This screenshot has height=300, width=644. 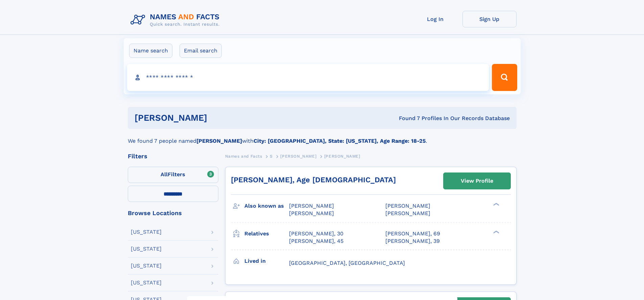 I want to click on img: Logo Names and Facts, so click(x=177, y=20).